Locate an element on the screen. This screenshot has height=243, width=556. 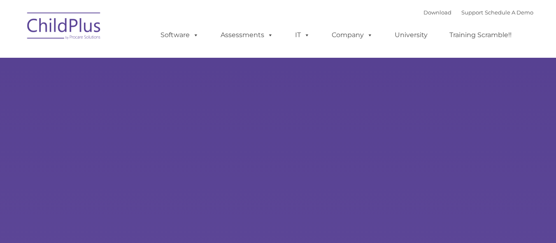
a: Company is located at coordinates (353, 35).